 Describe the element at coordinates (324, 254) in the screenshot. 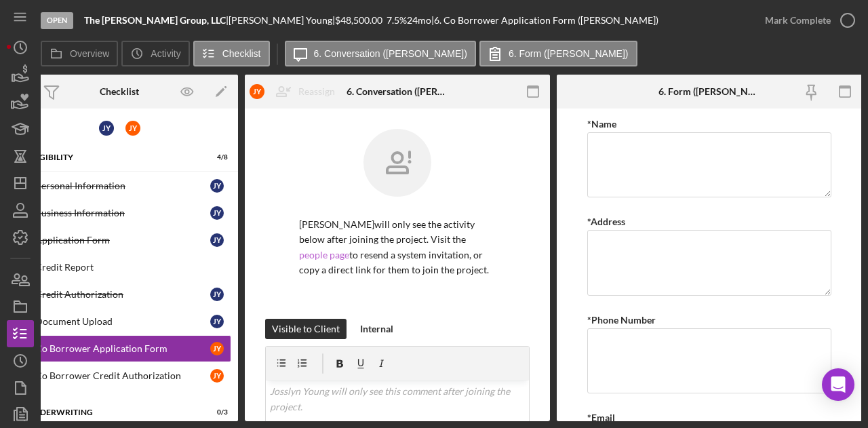

I see `a: people page` at that location.